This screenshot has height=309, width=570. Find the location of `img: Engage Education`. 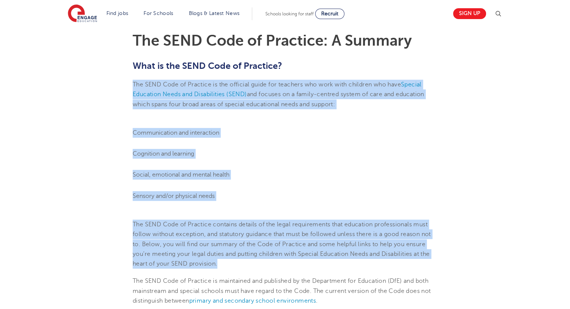

img: Engage Education is located at coordinates (82, 14).